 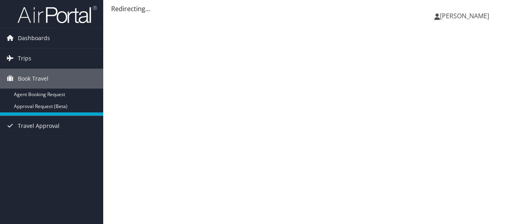 What do you see at coordinates (39, 126) in the screenshot?
I see `span: Travel Approval` at bounding box center [39, 126].